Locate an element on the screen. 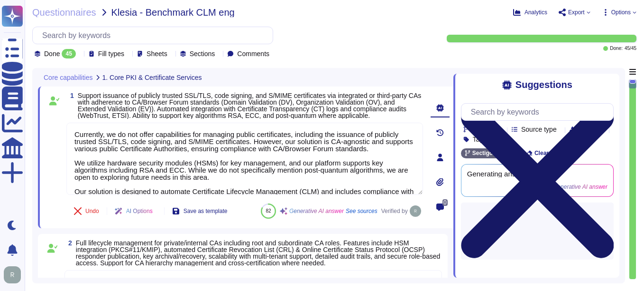  button: Analytics is located at coordinates (531, 12).